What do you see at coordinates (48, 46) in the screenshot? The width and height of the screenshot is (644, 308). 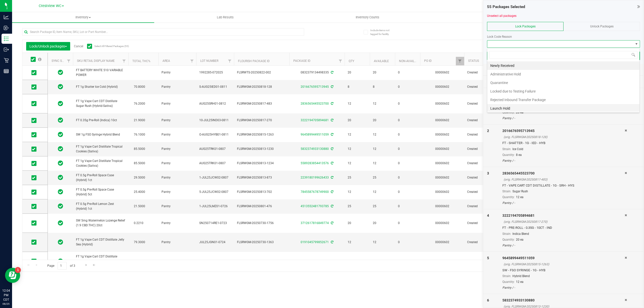 I see `span: Lock/Unlock packages` at bounding box center [48, 46].